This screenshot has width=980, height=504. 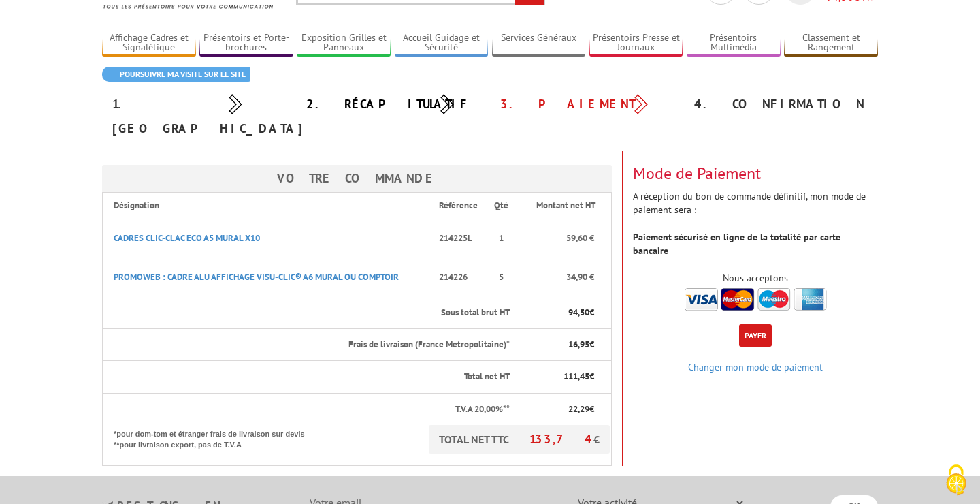 I want to click on button: Payer, so click(x=755, y=335).